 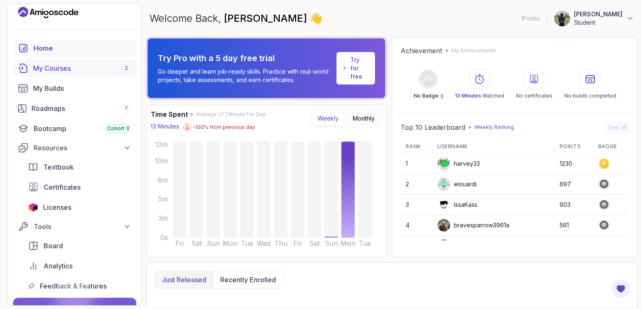 I want to click on h3: Time Spent, so click(x=169, y=114).